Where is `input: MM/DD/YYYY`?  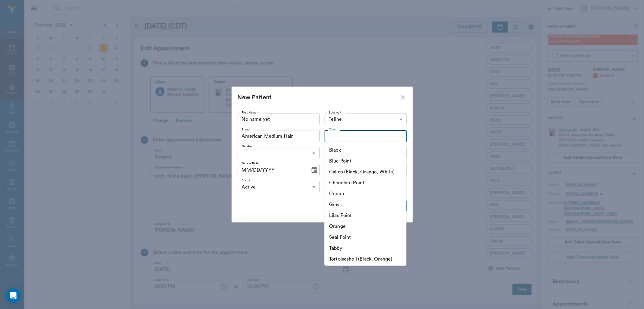
input: MM/DD/YYYY is located at coordinates (272, 170).